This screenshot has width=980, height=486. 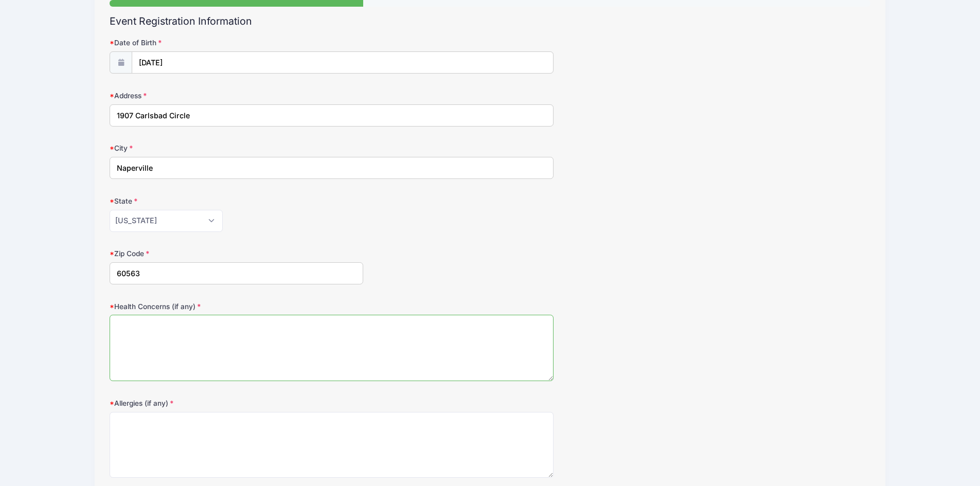 What do you see at coordinates (490, 21) in the screenshot?
I see `h2: Event Registration Information` at bounding box center [490, 21].